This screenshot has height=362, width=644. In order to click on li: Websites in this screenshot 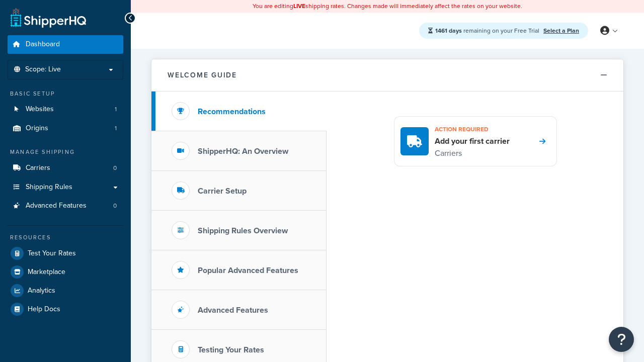, I will do `click(66, 109)`.